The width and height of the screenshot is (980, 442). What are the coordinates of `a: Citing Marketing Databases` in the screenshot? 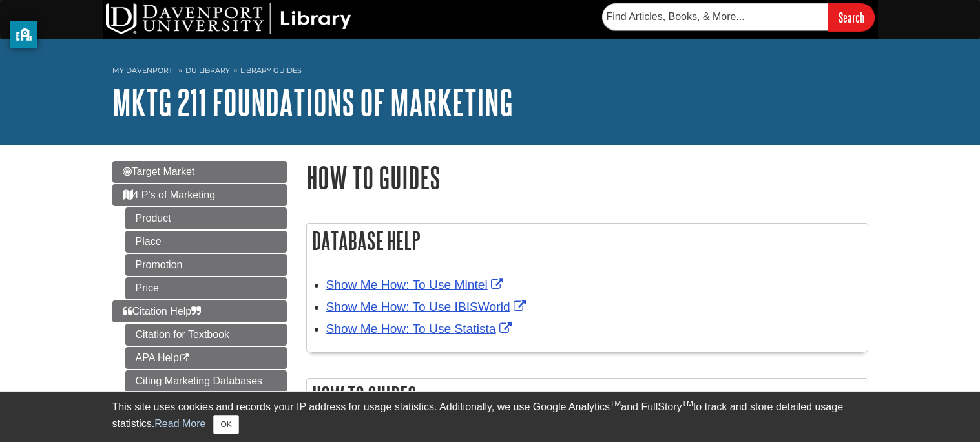 It's located at (206, 381).